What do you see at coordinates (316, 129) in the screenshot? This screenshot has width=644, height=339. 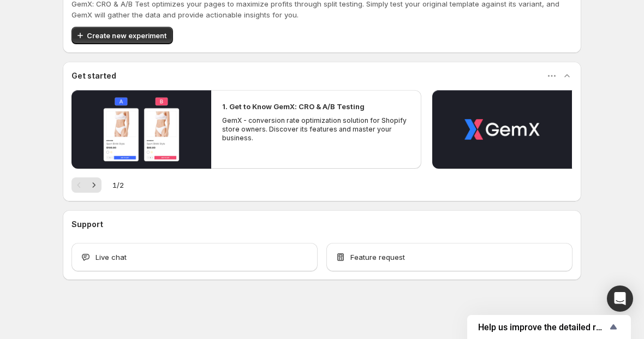 I see `p: GemX - conversion rate optimization solution for Shopify store owners. Discover its features and ...` at bounding box center [316, 129].